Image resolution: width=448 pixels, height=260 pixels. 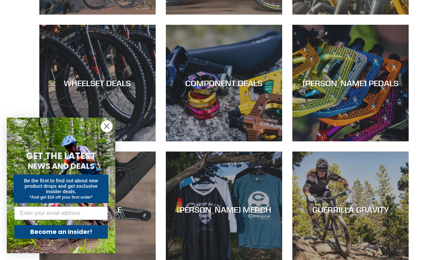 What do you see at coordinates (61, 213) in the screenshot?
I see `input: Enter your email address` at bounding box center [61, 213].